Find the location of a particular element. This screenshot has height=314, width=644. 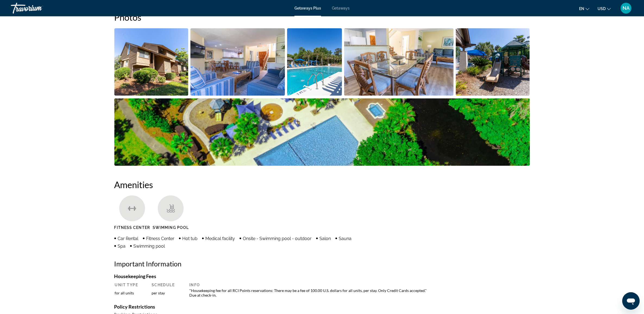

td: "Housekeeping fee for all RCI Points reservations: There may be a fee of 100.00 U.S. dollars for ... is located at coordinates (358, 293).